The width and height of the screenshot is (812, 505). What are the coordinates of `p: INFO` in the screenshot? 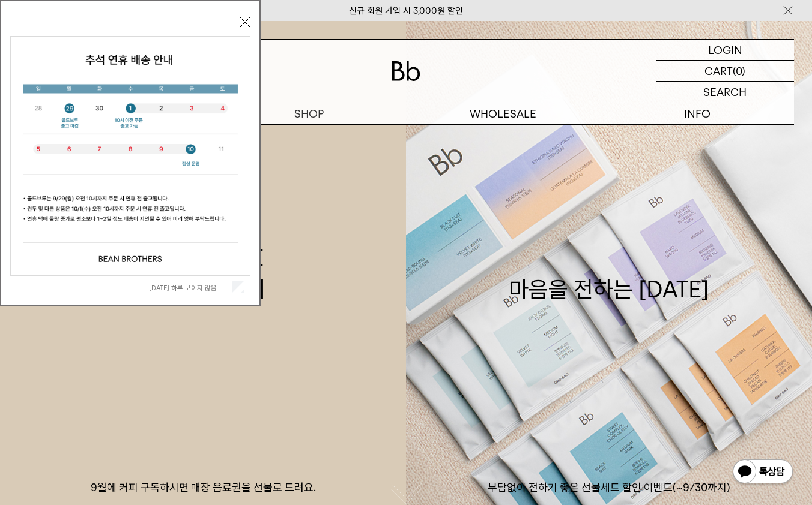 It's located at (696, 113).